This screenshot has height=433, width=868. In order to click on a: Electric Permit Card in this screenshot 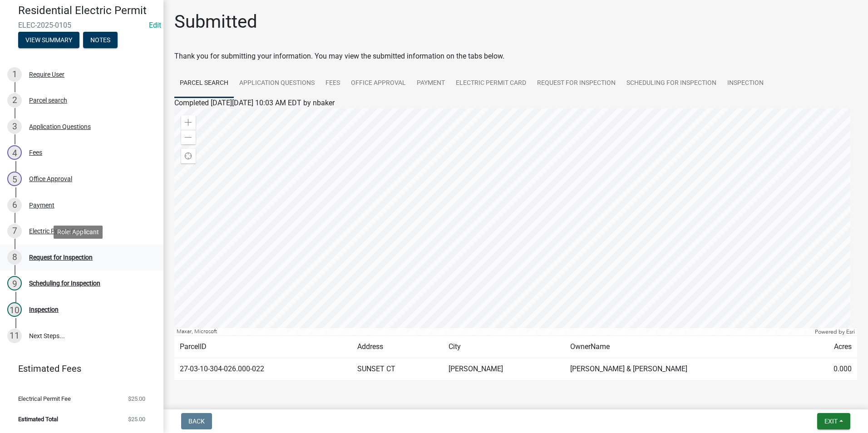, I will do `click(491, 84)`.